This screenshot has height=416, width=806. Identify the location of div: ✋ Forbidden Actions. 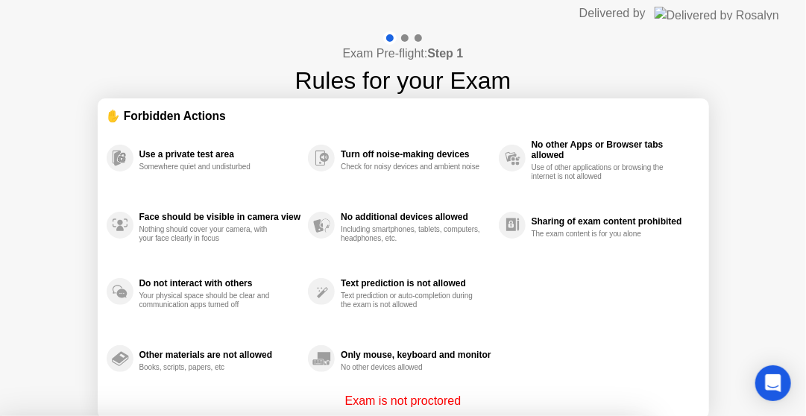
(403, 116).